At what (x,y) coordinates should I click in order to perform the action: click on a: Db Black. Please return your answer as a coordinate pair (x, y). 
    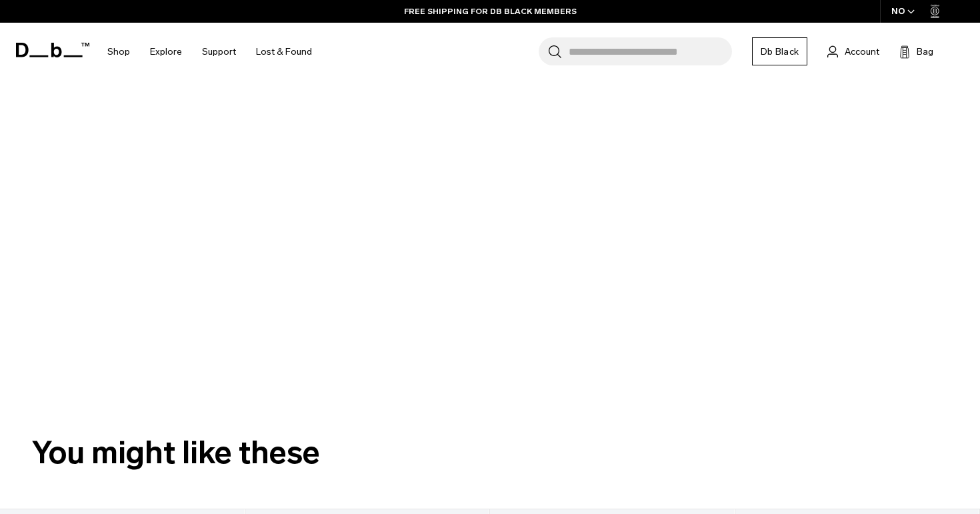
    Looking at the image, I should click on (780, 52).